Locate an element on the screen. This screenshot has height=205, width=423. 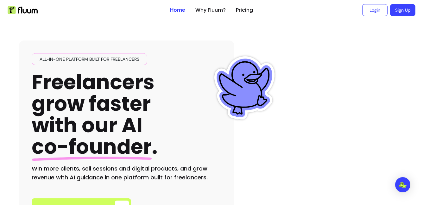
a: Pricing is located at coordinates (245, 10).